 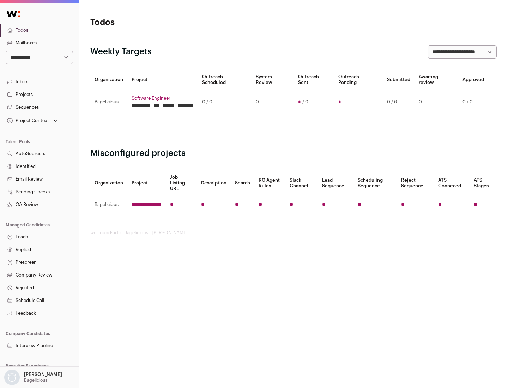 What do you see at coordinates (335, 183) in the screenshot?
I see `th: Lead Sequence` at bounding box center [335, 183].